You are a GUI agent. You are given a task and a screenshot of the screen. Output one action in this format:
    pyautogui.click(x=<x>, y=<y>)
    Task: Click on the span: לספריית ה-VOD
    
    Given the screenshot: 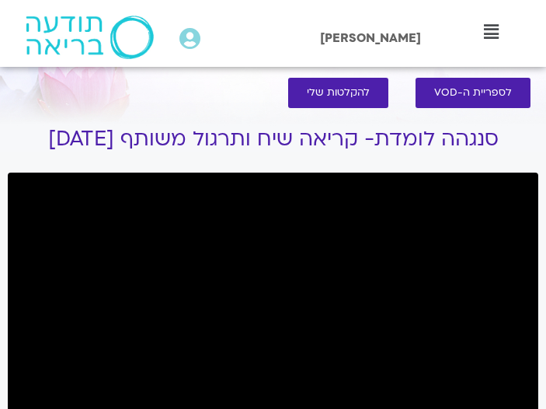 What is the action you would take?
    pyautogui.click(x=473, y=92)
    